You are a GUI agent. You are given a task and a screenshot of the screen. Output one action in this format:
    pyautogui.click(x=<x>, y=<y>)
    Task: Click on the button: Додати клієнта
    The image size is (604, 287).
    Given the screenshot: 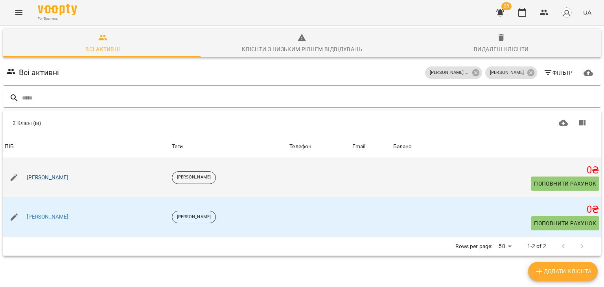 What is the action you would take?
    pyautogui.click(x=562, y=271)
    